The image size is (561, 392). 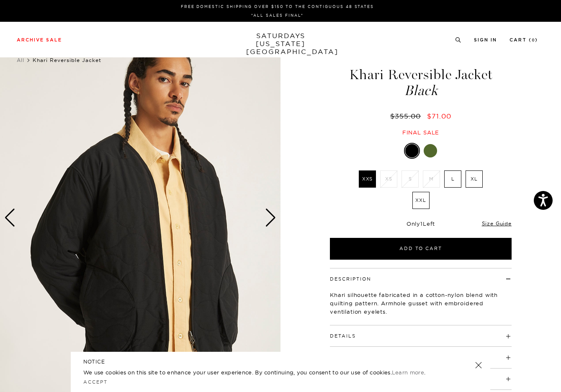 I want to click on a: Cart (0), so click(x=524, y=40).